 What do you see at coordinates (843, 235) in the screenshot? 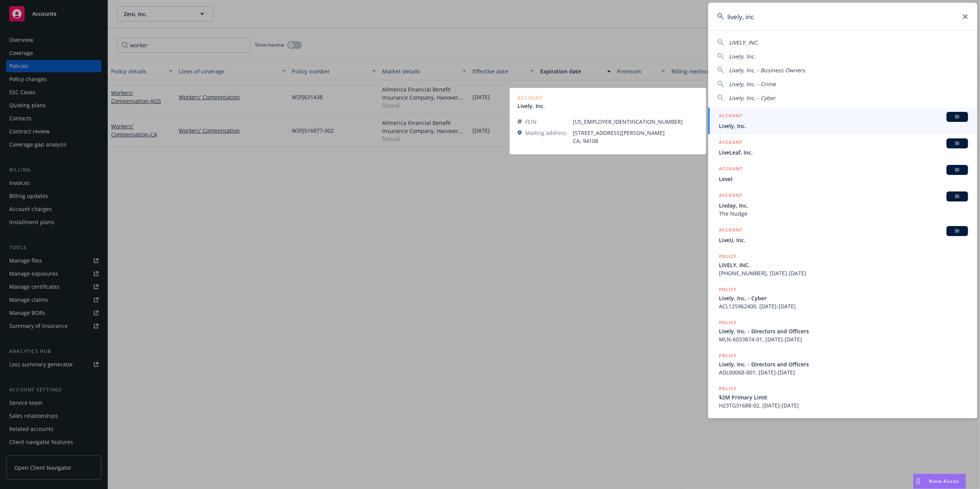
I see `a: ACCOUNTBILiveU, Inc.` at bounding box center [843, 235].